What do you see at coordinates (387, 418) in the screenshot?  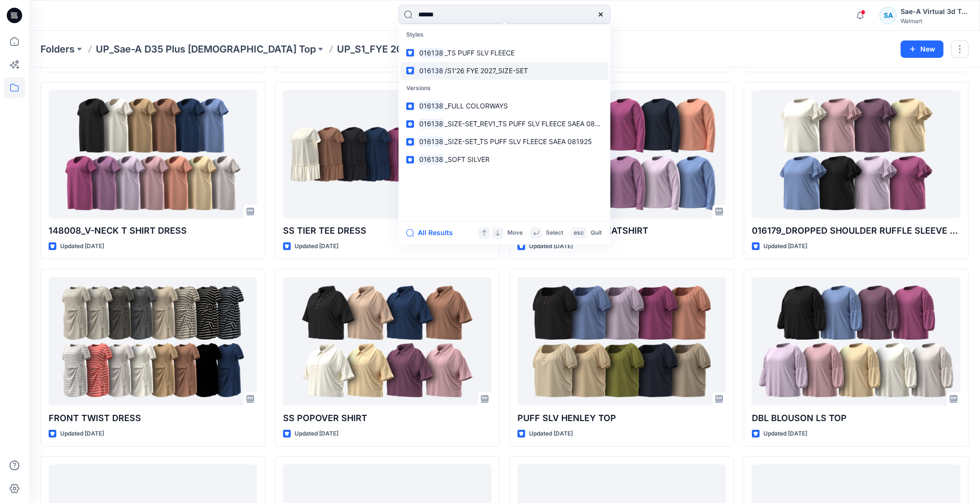 I see `p: SS POPOVER SHIRT` at bounding box center [387, 418].